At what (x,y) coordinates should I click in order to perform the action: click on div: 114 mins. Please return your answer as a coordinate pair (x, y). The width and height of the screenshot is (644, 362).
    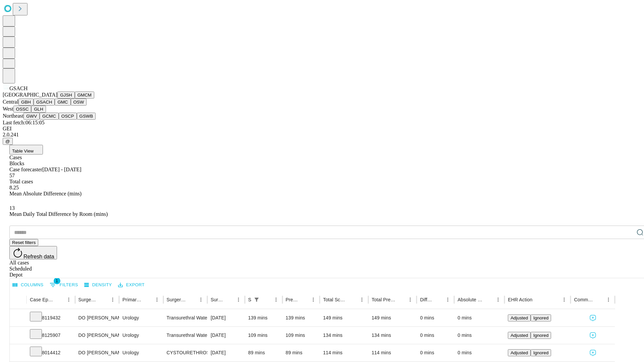
    Looking at the image, I should click on (392, 353).